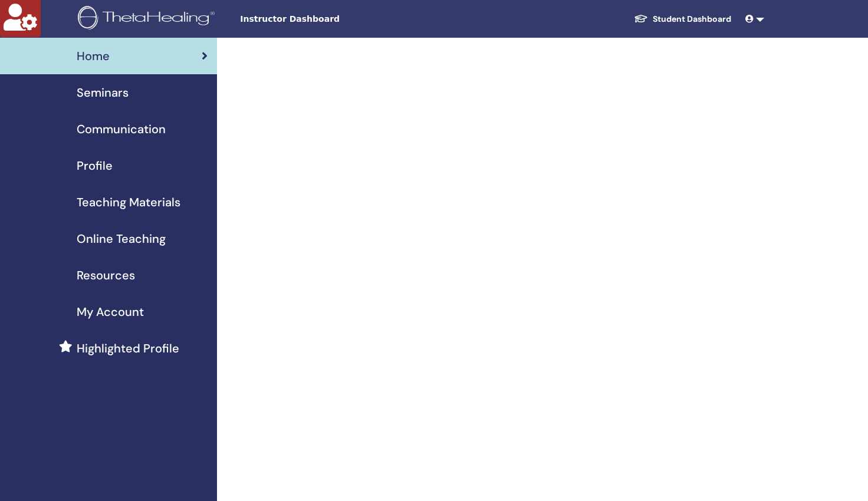  What do you see at coordinates (111, 312) in the screenshot?
I see `span: My Account` at bounding box center [111, 312].